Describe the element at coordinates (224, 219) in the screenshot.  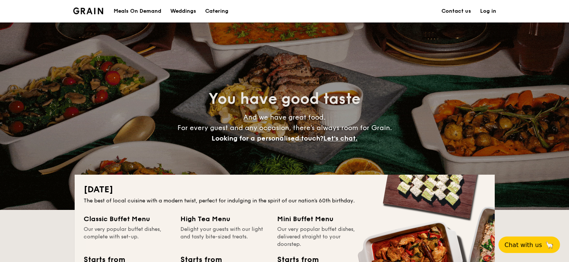
I see `div: High Tea Menu` at that location.